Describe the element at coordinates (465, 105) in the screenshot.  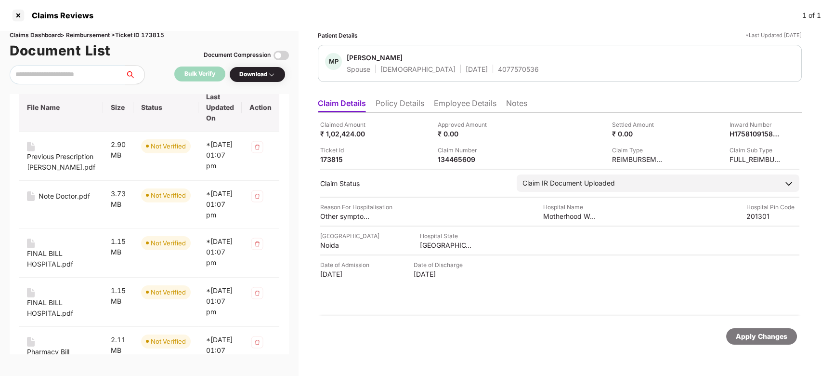
I see `li: Employee Details` at that location.